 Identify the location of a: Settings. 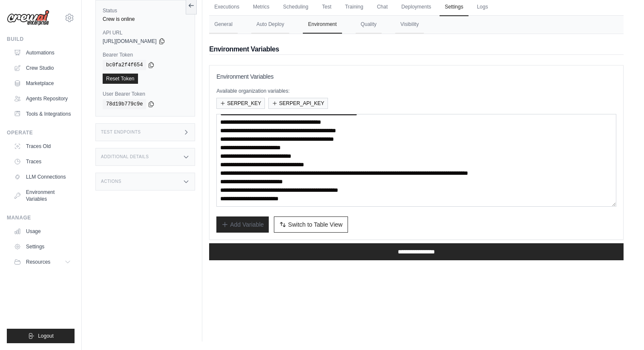
(42, 247).